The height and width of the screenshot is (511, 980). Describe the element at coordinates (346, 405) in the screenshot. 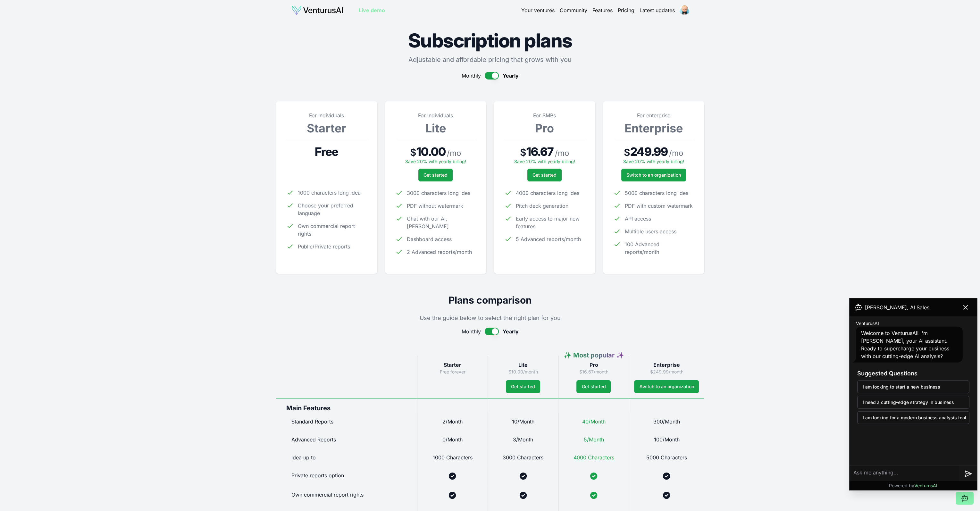

I see `div: Main Features` at that location.